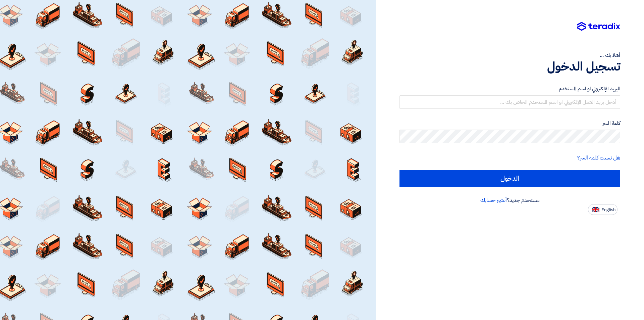  Describe the element at coordinates (510, 55) in the screenshot. I see `div: أهلا بك ...` at that location.